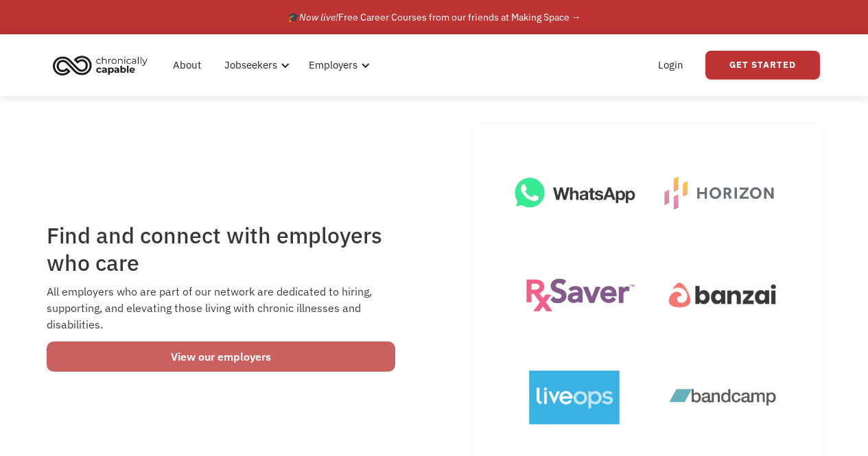 Image resolution: width=868 pixels, height=456 pixels. What do you see at coordinates (434, 17) in the screenshot?
I see `div: 🎓 Free Career Courses from our friends at Making Space →` at bounding box center [434, 17].